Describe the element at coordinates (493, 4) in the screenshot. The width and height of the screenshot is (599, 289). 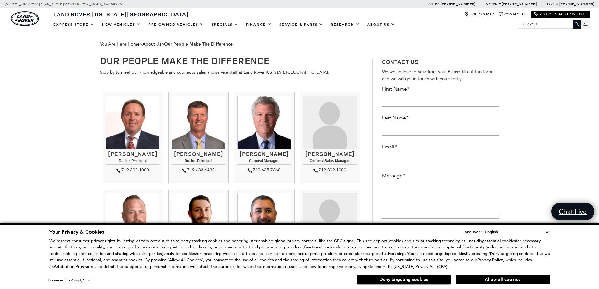
I see `span: Service` at that location.